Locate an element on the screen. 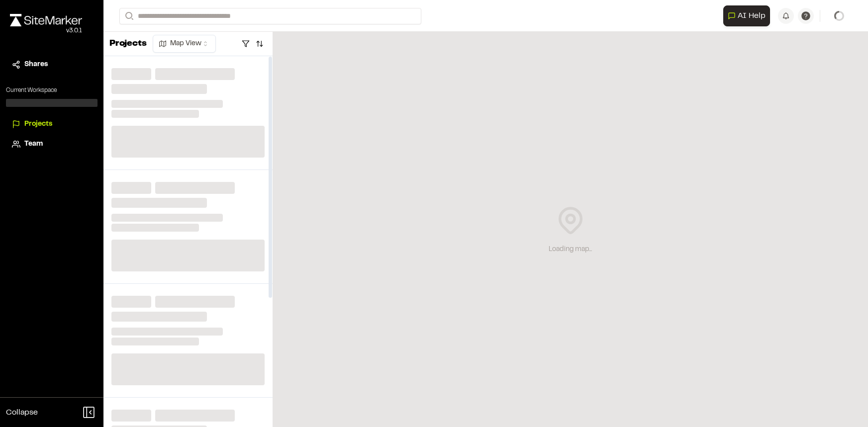 This screenshot has width=868, height=427. div: Open AI Assistant is located at coordinates (749, 16).